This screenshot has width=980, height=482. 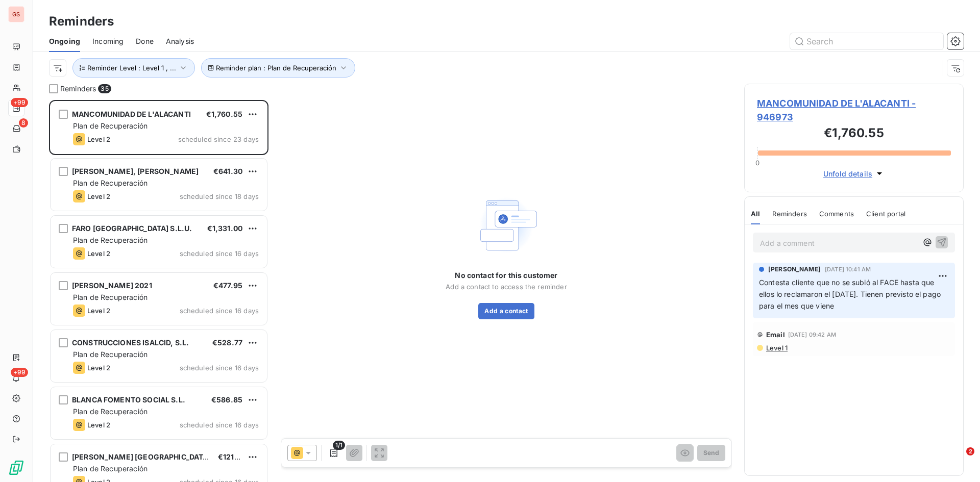 I want to click on span: Reminder Level : Level 1 , ..., so click(x=132, y=68).